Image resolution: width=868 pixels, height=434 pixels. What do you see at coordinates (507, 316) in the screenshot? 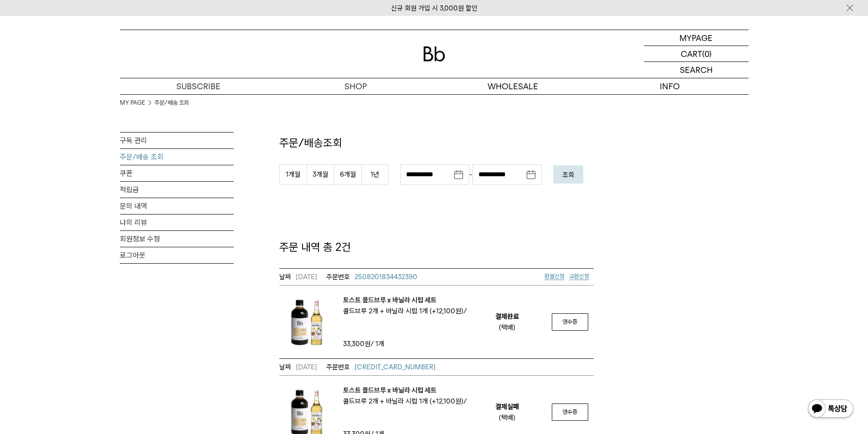
I see `em: 결제완료` at bounding box center [507, 316].